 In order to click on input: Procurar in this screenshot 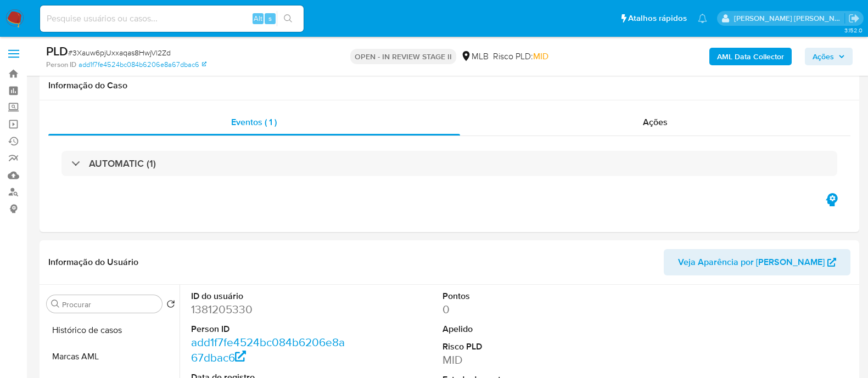, I will do `click(109, 304)`.